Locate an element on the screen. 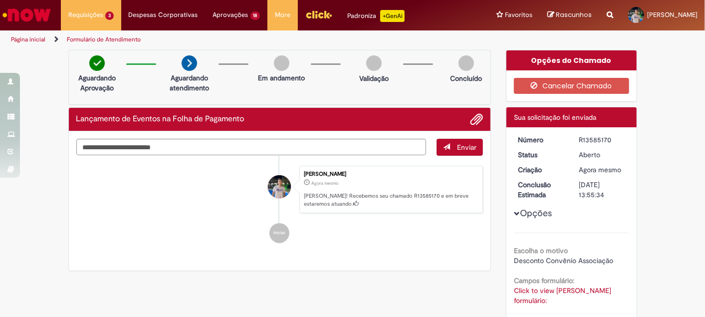 The width and height of the screenshot is (705, 317). dt: Status is located at coordinates (541, 155).